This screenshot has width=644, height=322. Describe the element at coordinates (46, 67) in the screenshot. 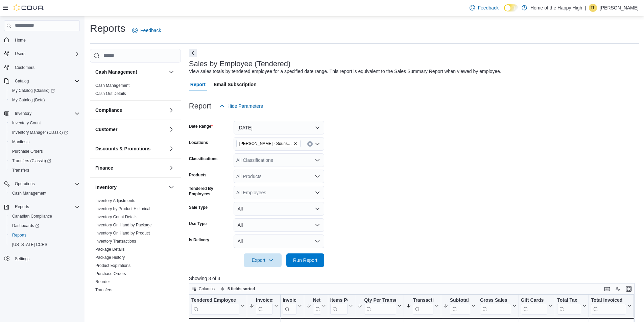

I see `span: Customers` at that location.